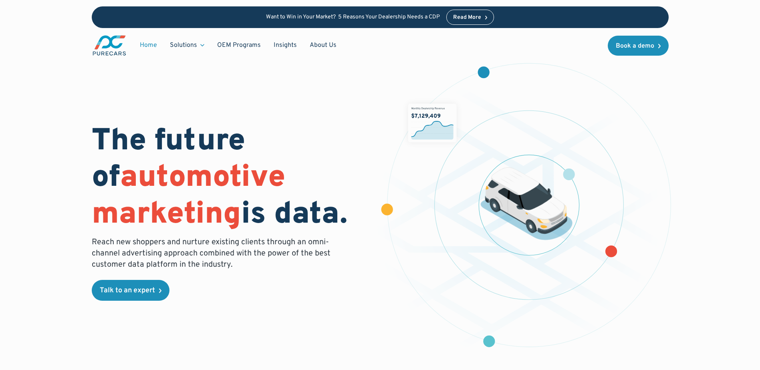 The height and width of the screenshot is (370, 760). Describe the element at coordinates (131, 291) in the screenshot. I see `a: Talk to an expert` at that location.